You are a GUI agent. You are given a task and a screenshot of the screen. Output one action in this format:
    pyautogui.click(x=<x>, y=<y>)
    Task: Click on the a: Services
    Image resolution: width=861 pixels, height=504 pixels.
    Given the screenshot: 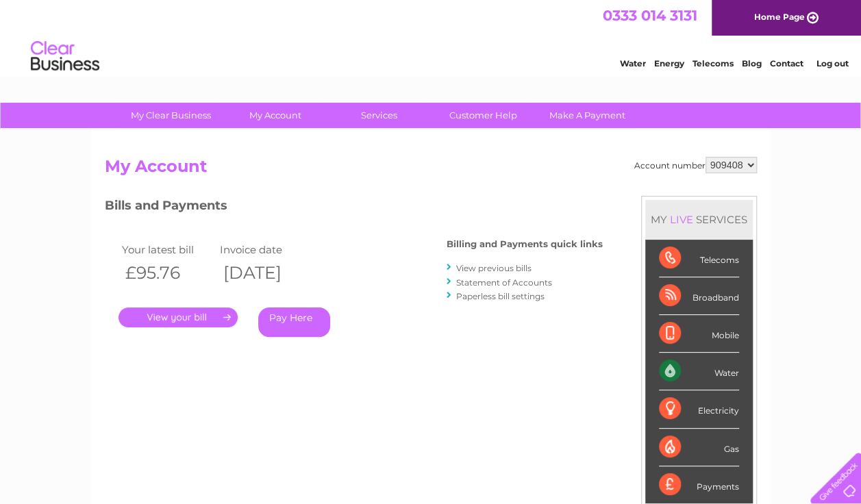 What is the action you would take?
    pyautogui.click(x=379, y=115)
    